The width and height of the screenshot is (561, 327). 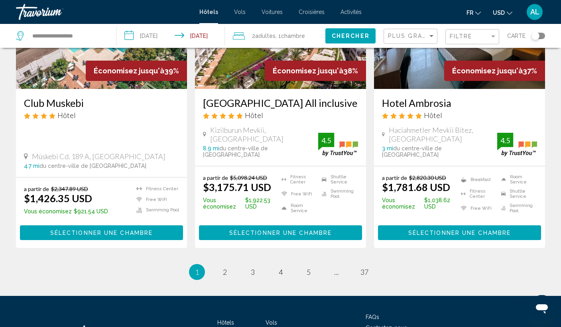 What do you see at coordinates (240, 203) in the screenshot?
I see `p: $1,922.53 USD` at bounding box center [240, 203].